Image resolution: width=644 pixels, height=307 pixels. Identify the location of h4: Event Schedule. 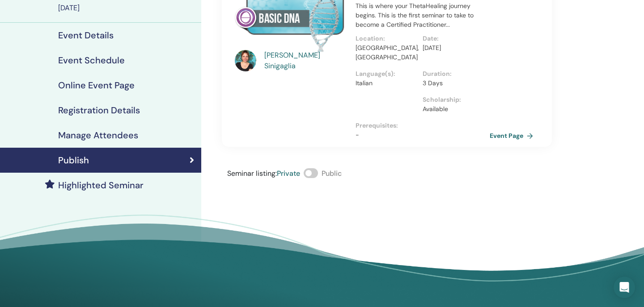
(91, 60).